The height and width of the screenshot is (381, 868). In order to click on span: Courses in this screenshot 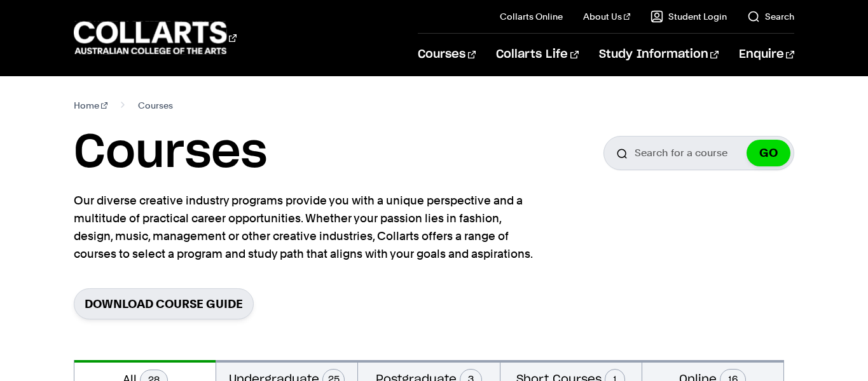, I will do `click(155, 105)`.